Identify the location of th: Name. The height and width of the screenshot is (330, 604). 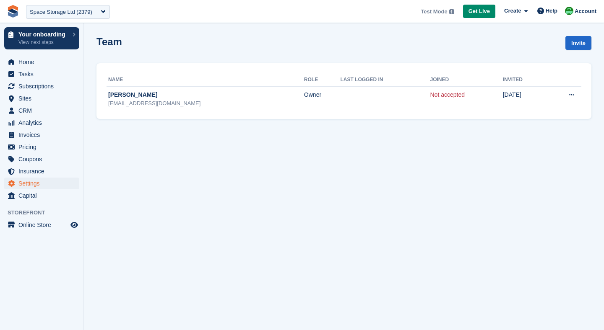
(205, 80).